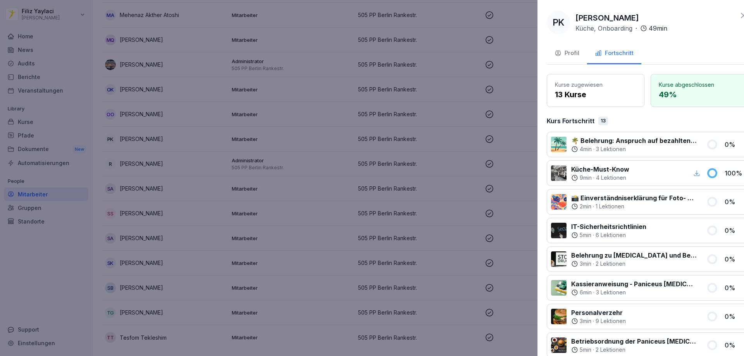 Image resolution: width=744 pixels, height=356 pixels. What do you see at coordinates (734, 173) in the screenshot?
I see `p: 100 %` at bounding box center [734, 173].